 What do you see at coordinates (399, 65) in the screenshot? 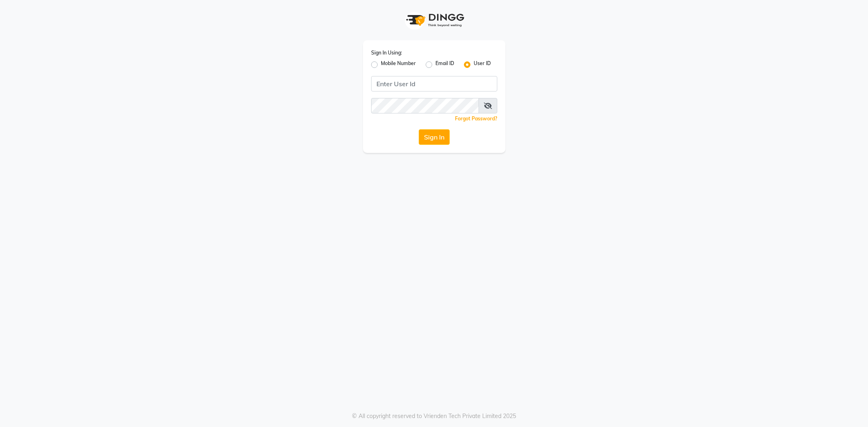
I see `label: Mobile Number` at bounding box center [399, 65].